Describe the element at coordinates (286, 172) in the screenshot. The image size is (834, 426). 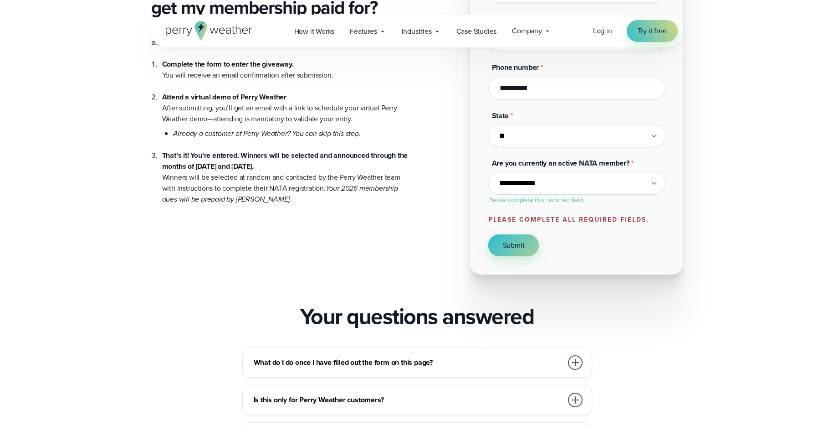
I see `li: Winners will be selected at random and contacted by the Perry Weather team with instructions to c...` at that location.